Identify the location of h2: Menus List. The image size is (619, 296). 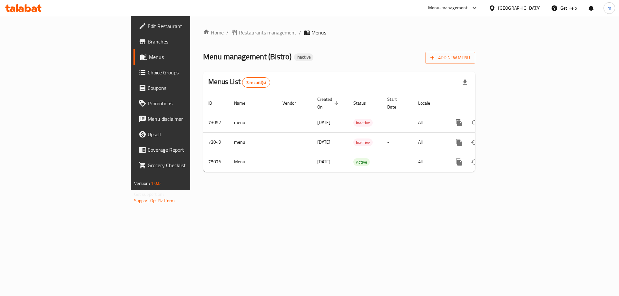
(239, 82).